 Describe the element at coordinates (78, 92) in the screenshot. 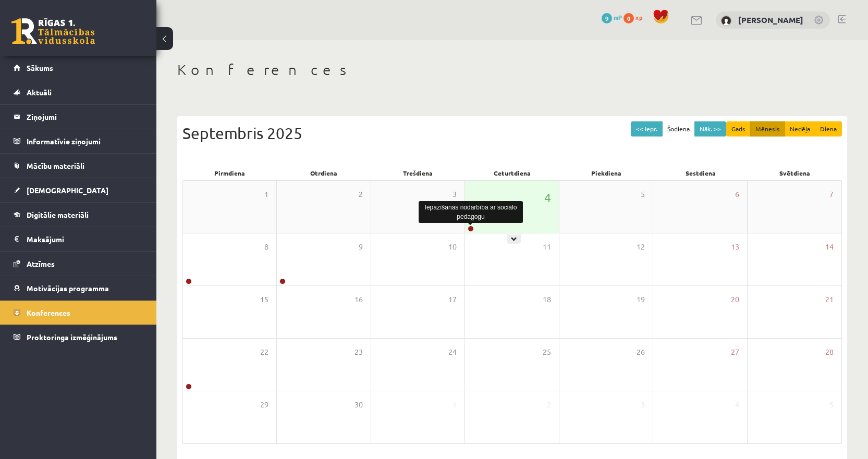

I see `a: Aktuāli` at that location.